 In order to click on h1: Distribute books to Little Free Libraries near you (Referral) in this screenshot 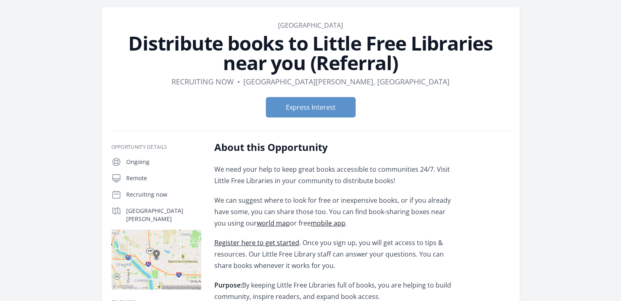, I will do `click(311, 53)`.